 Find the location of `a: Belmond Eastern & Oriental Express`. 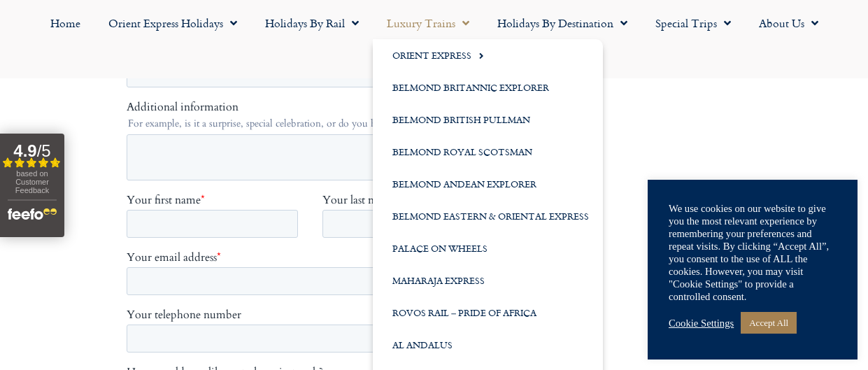

a: Belmond Eastern & Oriental Express is located at coordinates (488, 216).